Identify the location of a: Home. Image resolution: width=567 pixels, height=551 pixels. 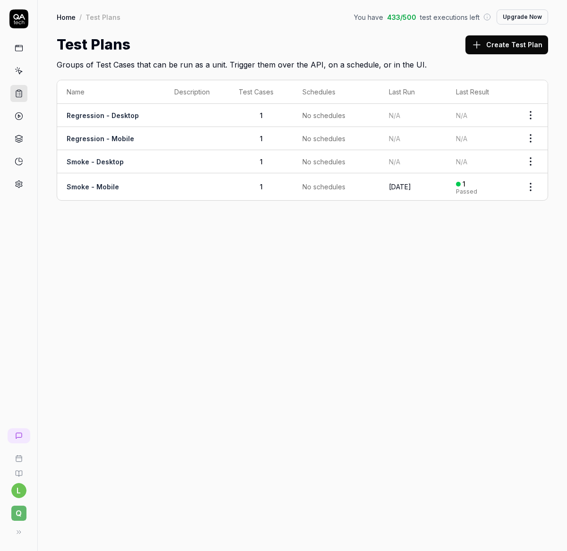
(66, 17).